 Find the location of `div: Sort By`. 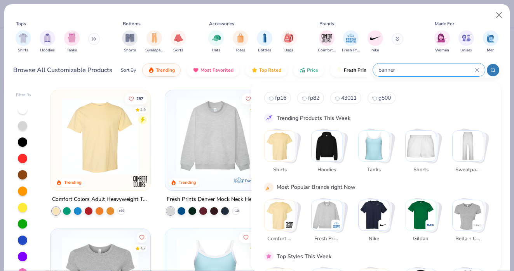

div: Sort By is located at coordinates (128, 70).